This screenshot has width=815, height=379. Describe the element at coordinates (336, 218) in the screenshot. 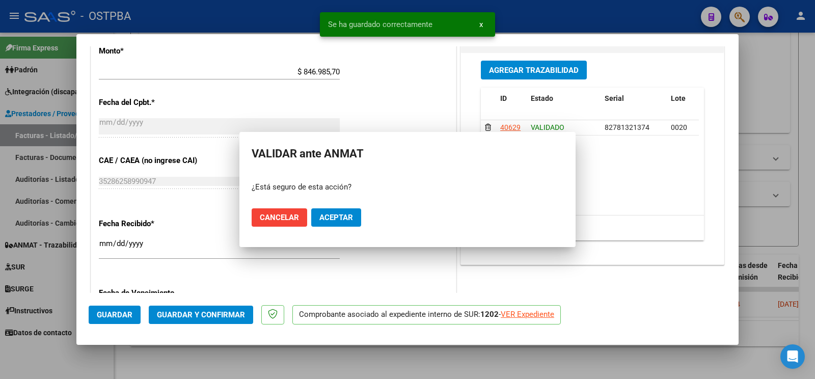

I see `span: Aceptar` at that location.